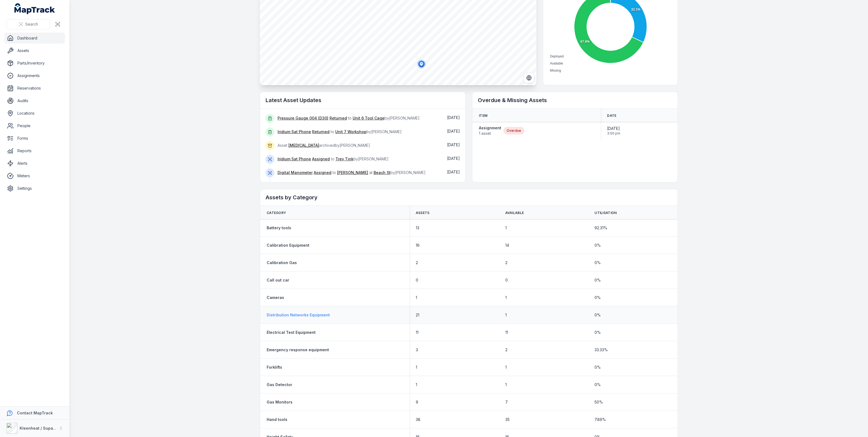  What do you see at coordinates (298, 350) in the screenshot?
I see `strong: Emergency response equipment` at bounding box center [298, 350].